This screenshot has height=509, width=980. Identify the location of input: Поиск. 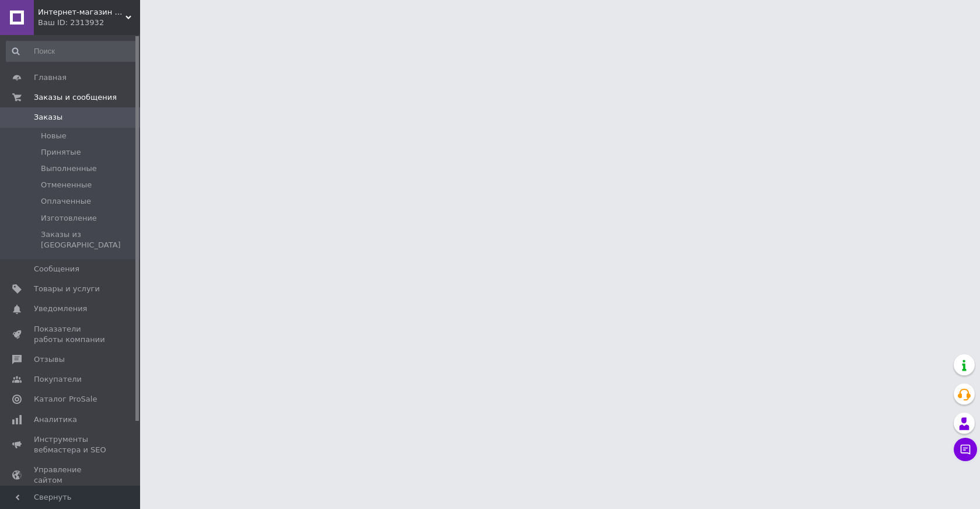
(71, 52).